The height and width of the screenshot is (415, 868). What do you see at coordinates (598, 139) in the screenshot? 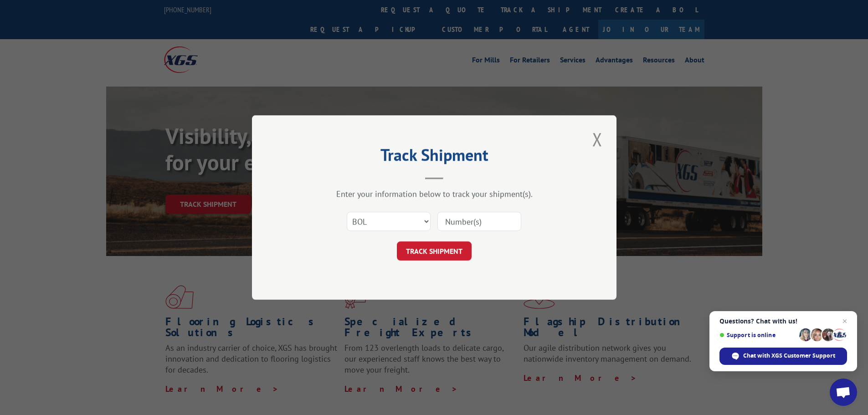
I see `button: Close modal` at bounding box center [598, 139].